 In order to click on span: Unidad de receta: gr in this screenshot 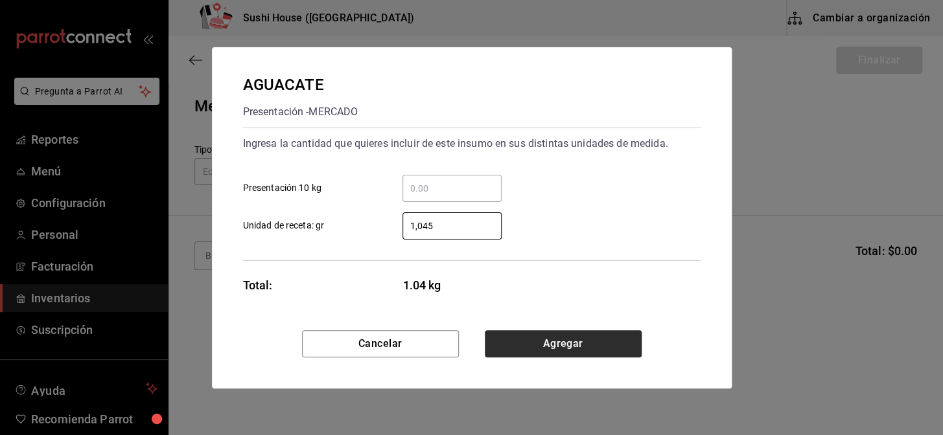, I will do `click(284, 225)`.